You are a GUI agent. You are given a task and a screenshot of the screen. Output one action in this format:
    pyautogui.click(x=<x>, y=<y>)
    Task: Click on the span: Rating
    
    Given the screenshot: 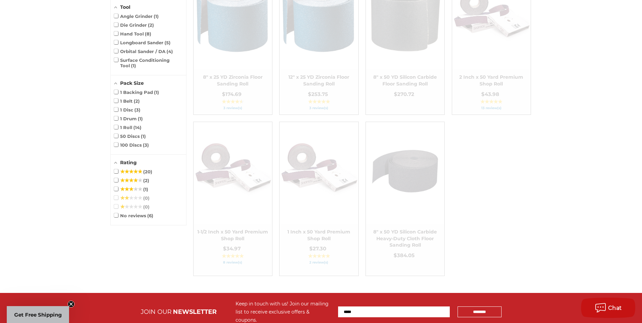 What is the action you would take?
    pyautogui.click(x=128, y=163)
    